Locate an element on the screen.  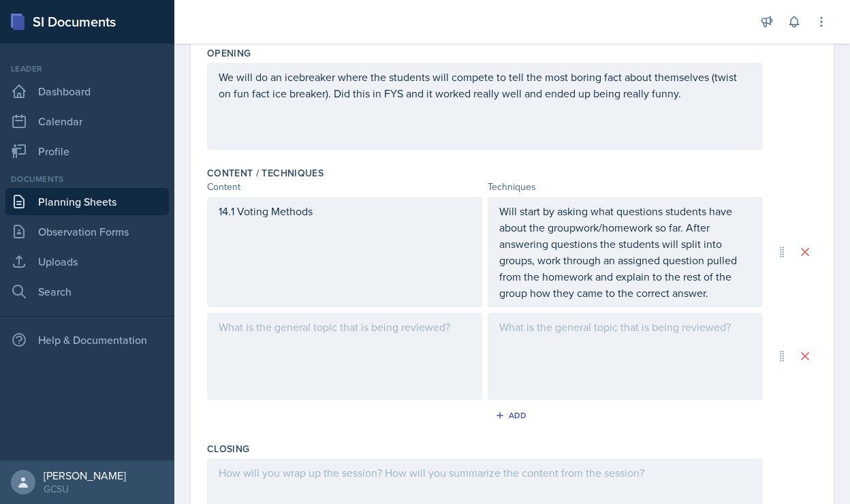
div: Help & Documentation is located at coordinates (87, 340).